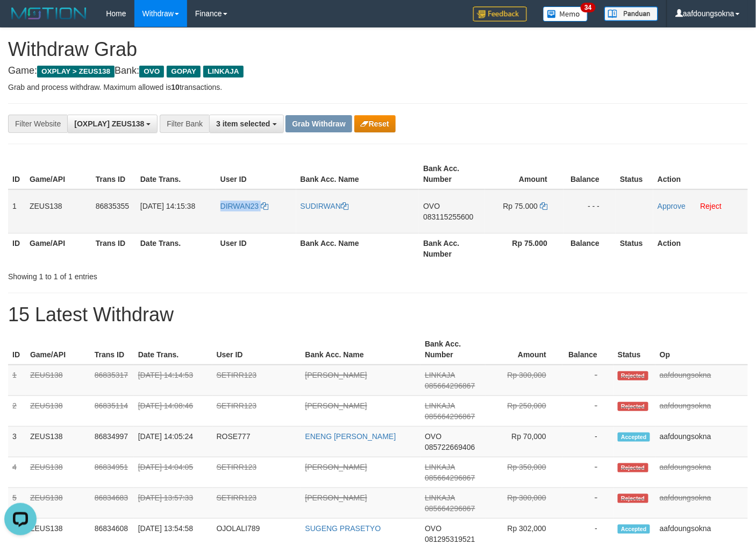 The width and height of the screenshot is (756, 544). I want to click on span: OXPLAY > ZEUS138, so click(76, 72).